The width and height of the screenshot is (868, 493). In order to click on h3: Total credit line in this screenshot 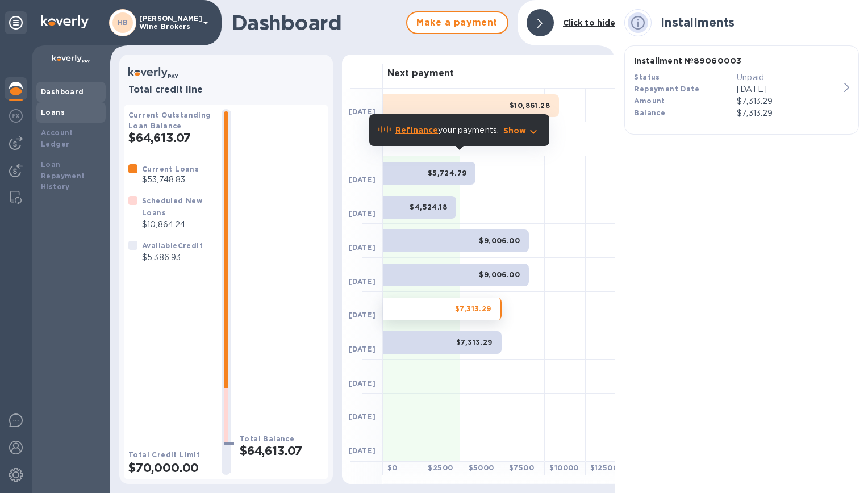, I will do `click(226, 90)`.